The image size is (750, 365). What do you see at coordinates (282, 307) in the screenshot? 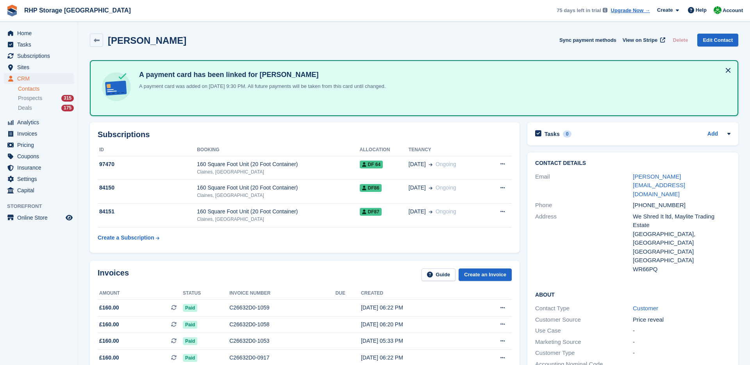
I see `div: C26632D0-1059` at bounding box center [282, 307].